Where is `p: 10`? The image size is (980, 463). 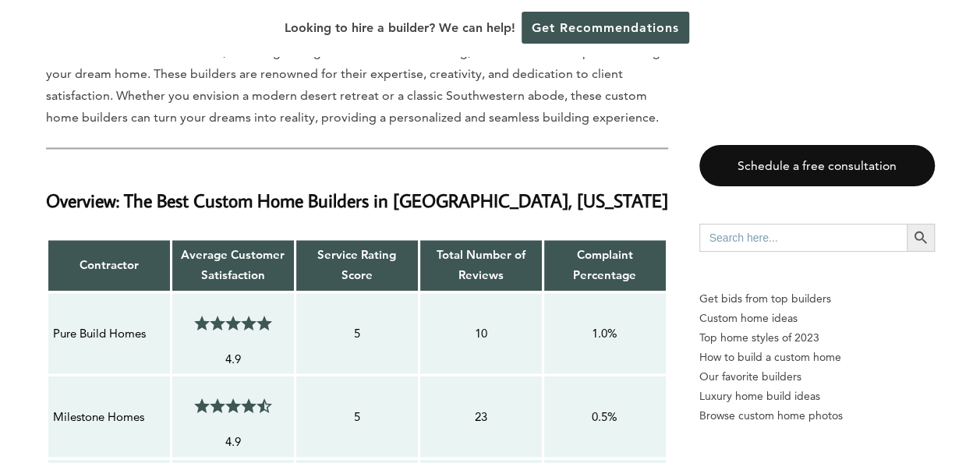 p: 10 is located at coordinates (481, 333).